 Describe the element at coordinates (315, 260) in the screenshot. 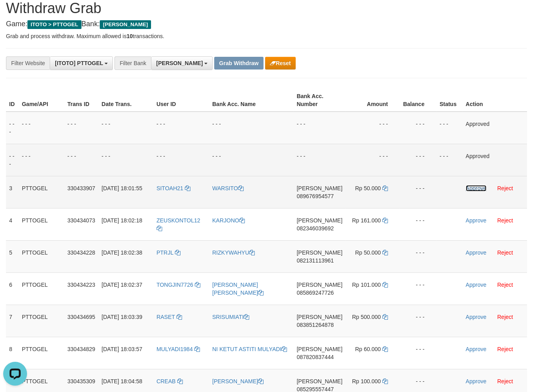

I see `span: Copy 082131113961 to clipboard` at that location.